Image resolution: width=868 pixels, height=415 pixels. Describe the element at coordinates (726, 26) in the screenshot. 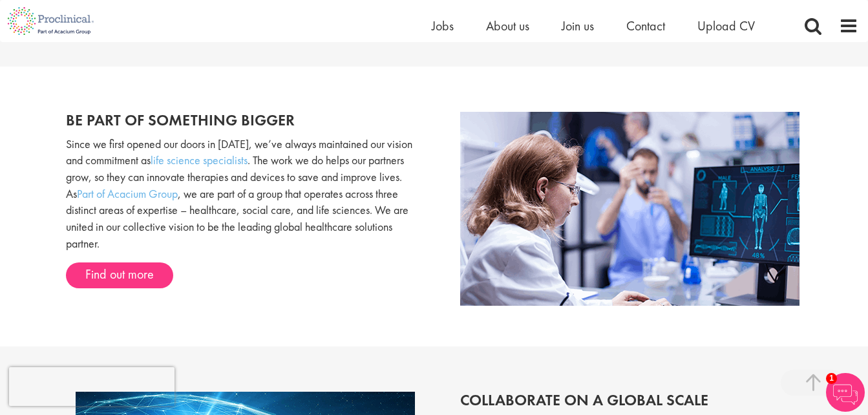

I see `span: Upload CV` at that location.